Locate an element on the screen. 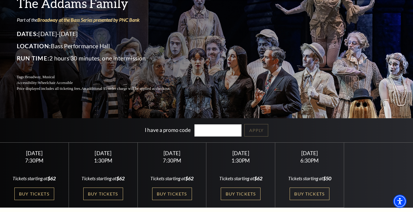  span: Wheelchair Accessible is located at coordinates (55, 83).